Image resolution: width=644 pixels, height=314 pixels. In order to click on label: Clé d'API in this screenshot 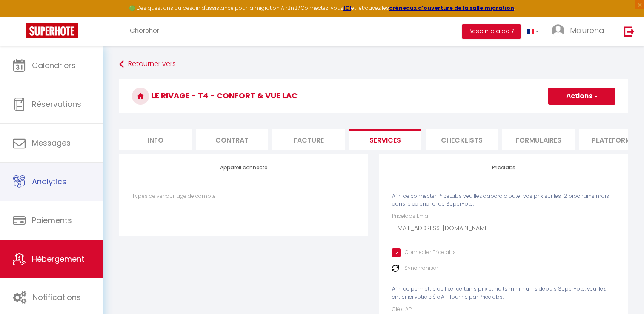, I will do `click(402, 309)`.